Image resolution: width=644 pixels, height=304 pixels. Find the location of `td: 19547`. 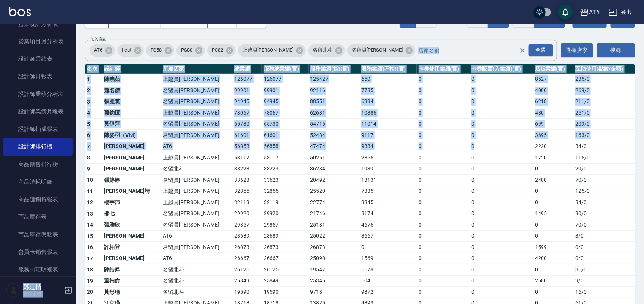

td: 19547 is located at coordinates (334, 270).